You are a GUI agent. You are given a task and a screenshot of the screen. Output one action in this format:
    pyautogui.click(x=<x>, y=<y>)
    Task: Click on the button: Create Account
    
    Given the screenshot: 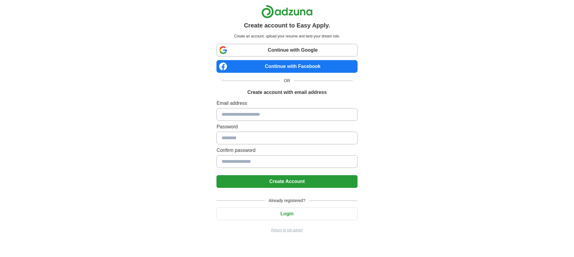 What is the action you would take?
    pyautogui.click(x=287, y=181)
    